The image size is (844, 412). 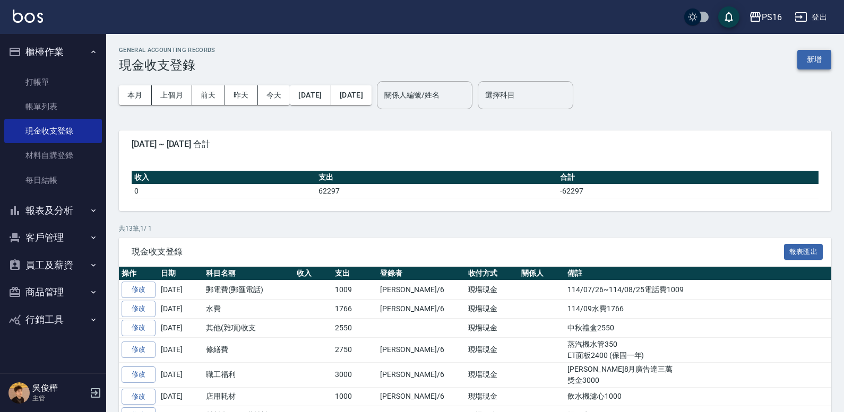 What do you see at coordinates (437, 191) in the screenshot?
I see `td: 62297` at bounding box center [437, 191].